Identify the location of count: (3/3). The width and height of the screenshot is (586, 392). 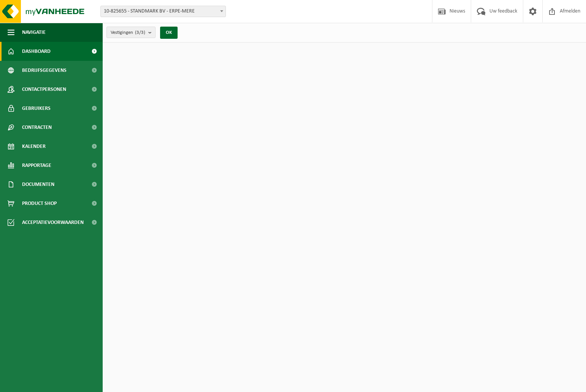
(140, 32).